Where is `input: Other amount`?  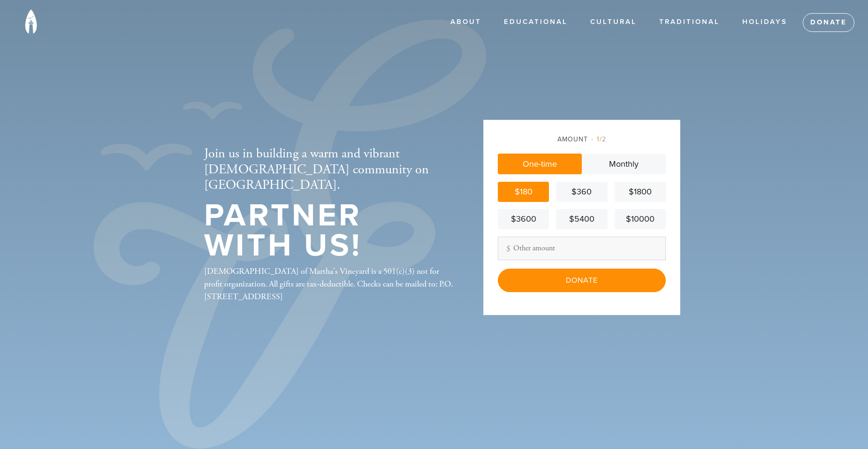
input: Other amount is located at coordinates (582, 248).